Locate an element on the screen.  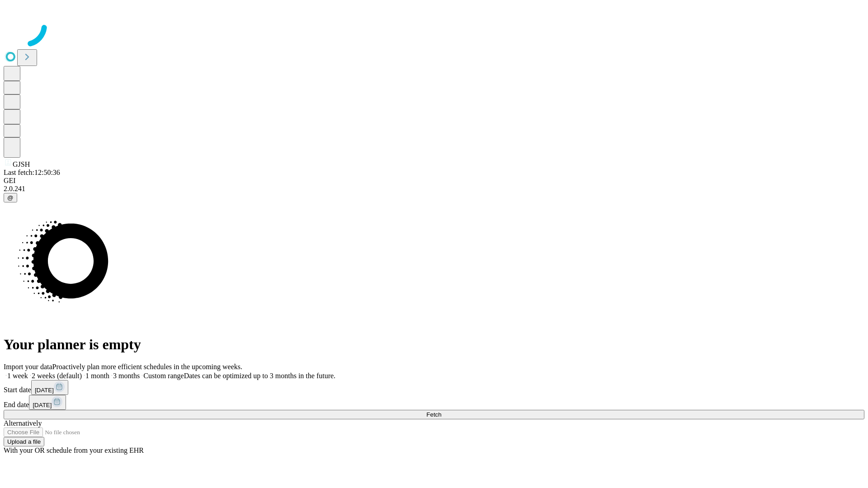
span: Proactively plan more efficient schedules in the upcoming weeks. is located at coordinates (147, 366).